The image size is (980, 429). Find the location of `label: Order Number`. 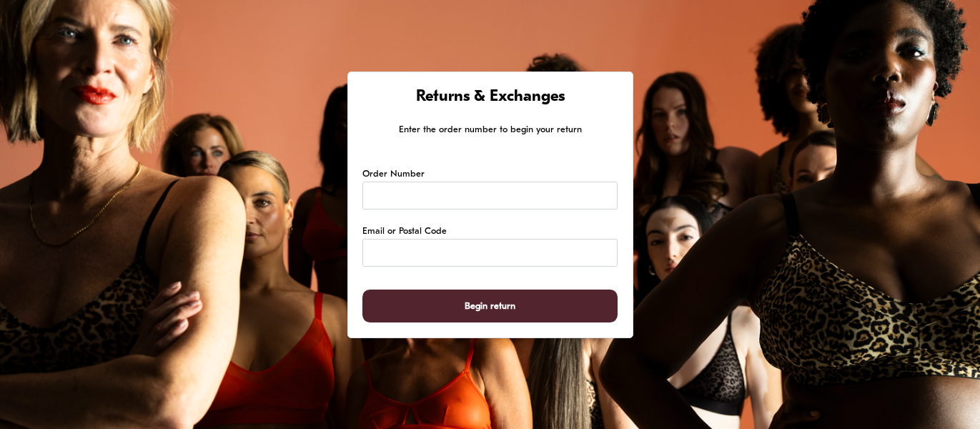

label: Order Number is located at coordinates (393, 174).